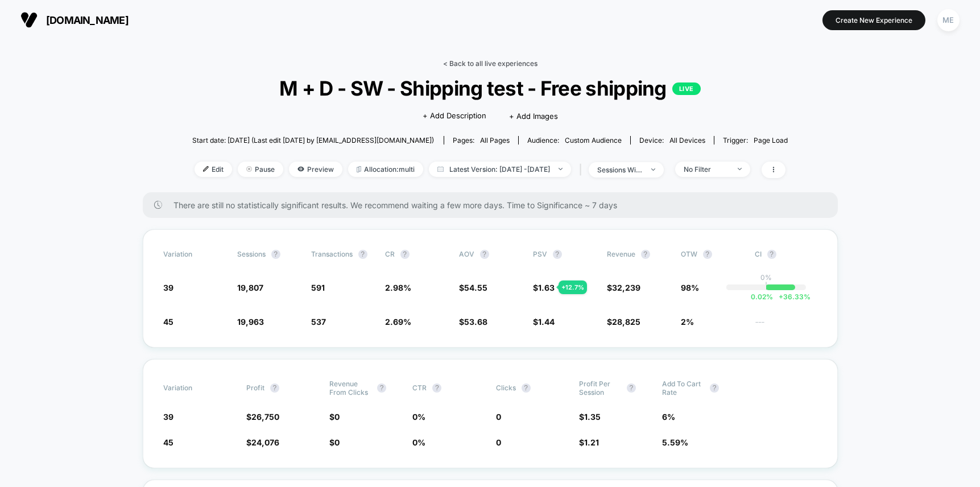  Describe the element at coordinates (675, 442) in the screenshot. I see `span: 5.59 %` at that location.